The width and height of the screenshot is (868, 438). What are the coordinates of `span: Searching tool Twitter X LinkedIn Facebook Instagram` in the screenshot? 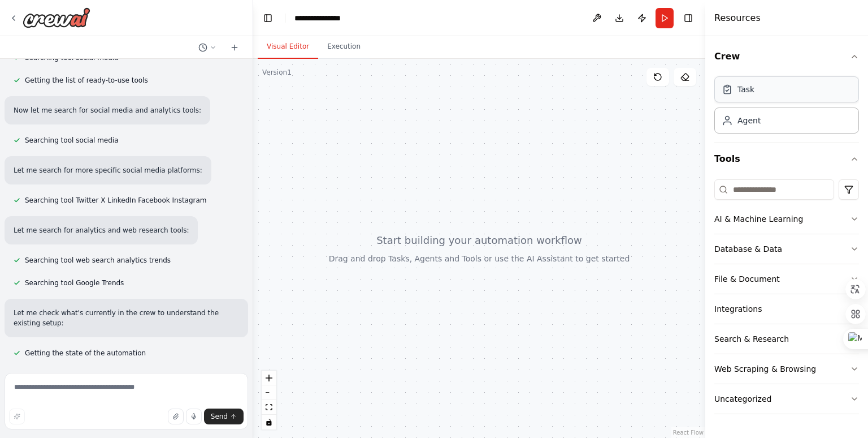 It's located at (116, 200).